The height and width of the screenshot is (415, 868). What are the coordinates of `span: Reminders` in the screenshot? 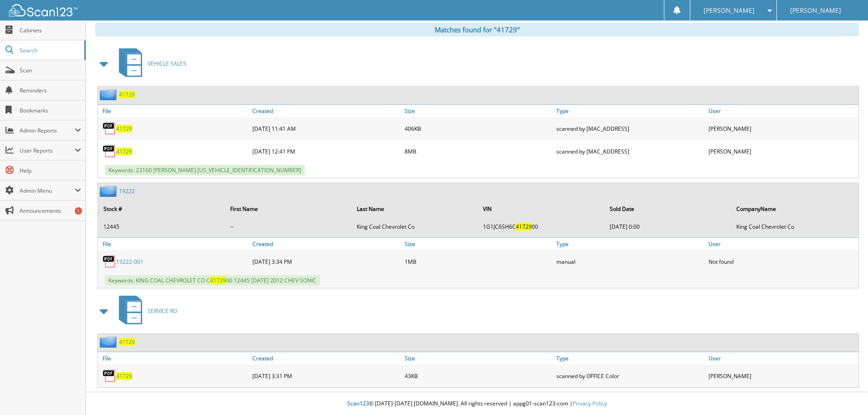 It's located at (50, 90).